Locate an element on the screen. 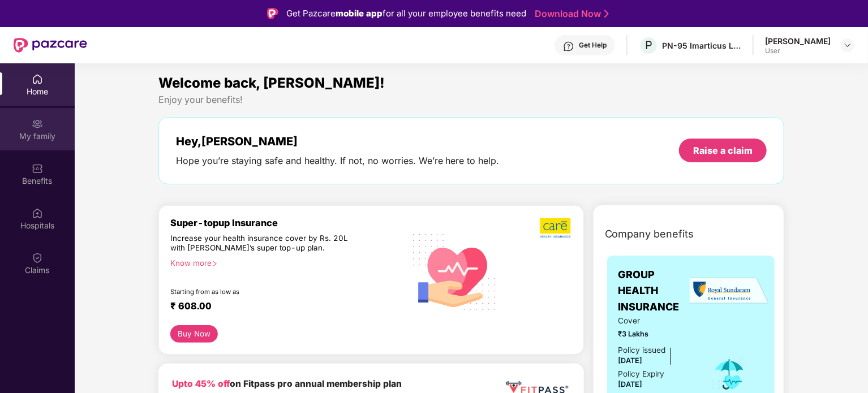 The height and width of the screenshot is (393, 868). img: Logo is located at coordinates (273, 14).